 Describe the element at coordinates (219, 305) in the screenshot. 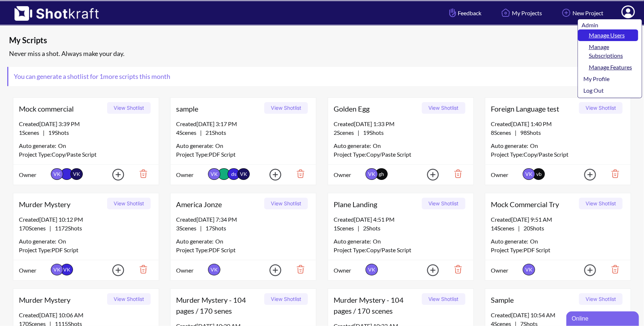

I see `span: Murder Mystery - 104 pages / 170 senes` at that location.